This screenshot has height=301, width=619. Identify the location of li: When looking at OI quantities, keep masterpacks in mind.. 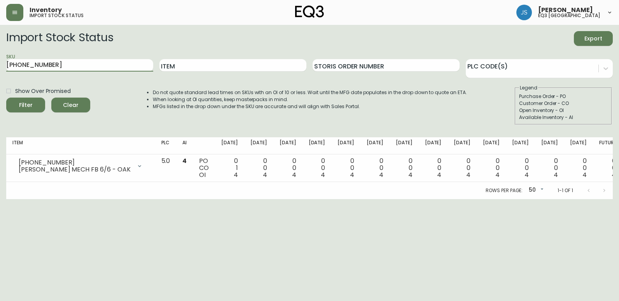
(310, 100).